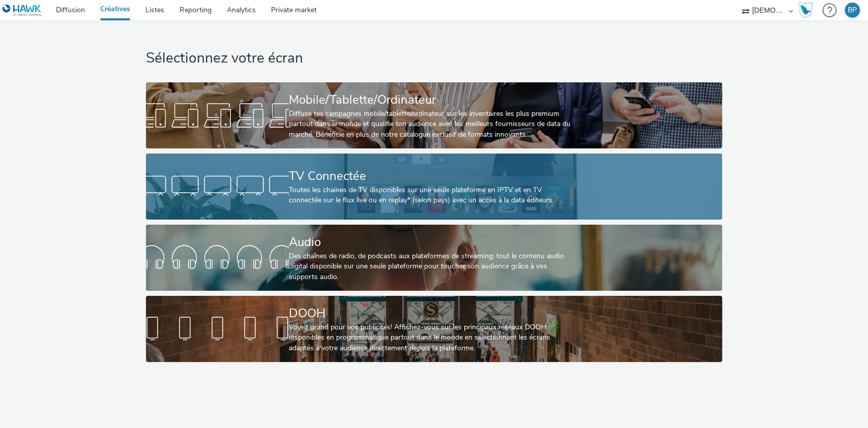  What do you see at coordinates (434, 258) in the screenshot?
I see `a: AudioDes chaînes de radio, de podcasts aux plateformes de streaming: tout le contenu audio digita...` at bounding box center [434, 258].